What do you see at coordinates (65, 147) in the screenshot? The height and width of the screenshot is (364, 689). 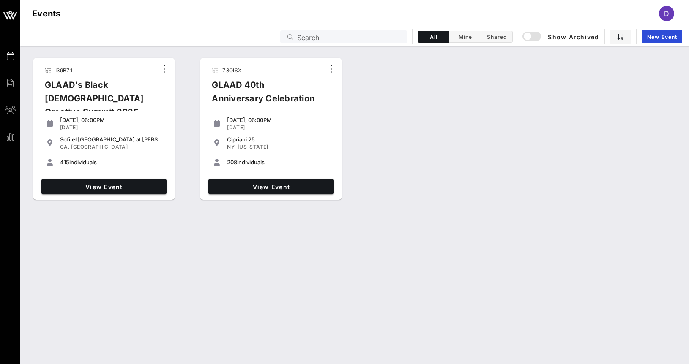 I see `span: CA,` at bounding box center [65, 147].